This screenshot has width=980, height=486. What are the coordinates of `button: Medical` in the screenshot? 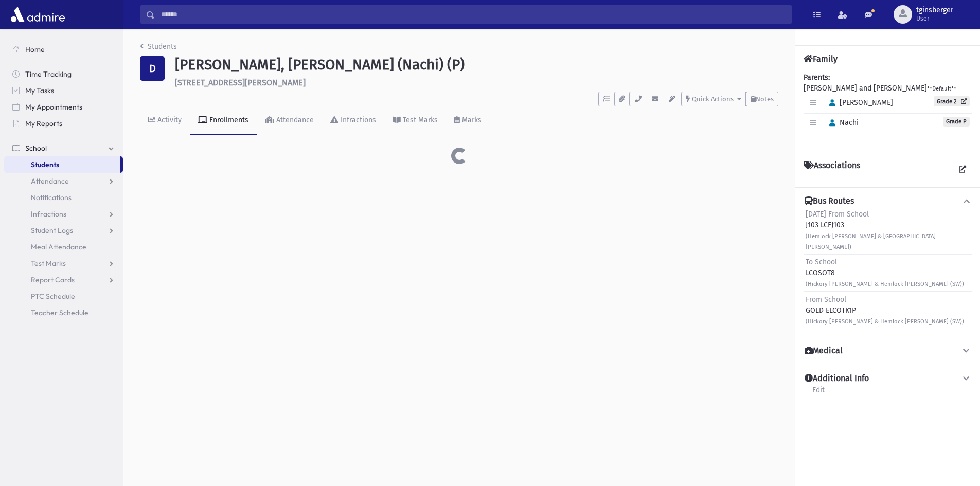 It's located at (887, 351).